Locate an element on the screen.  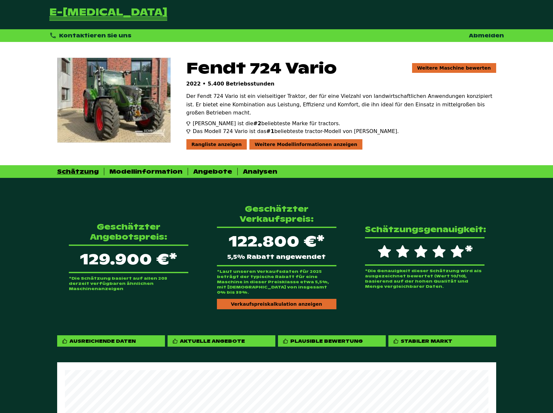
a: Weitere Maschine bewerten is located at coordinates (454, 68).